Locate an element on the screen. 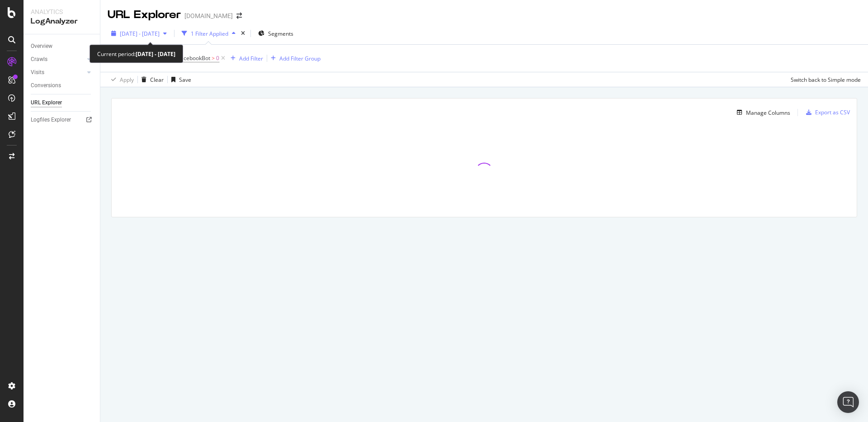 Image resolution: width=868 pixels, height=422 pixels. button: Manage Columns is located at coordinates (762, 112).